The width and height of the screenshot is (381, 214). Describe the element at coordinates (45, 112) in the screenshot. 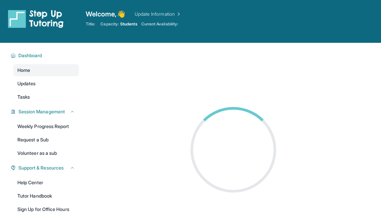

I see `button: Session Management` at that location.